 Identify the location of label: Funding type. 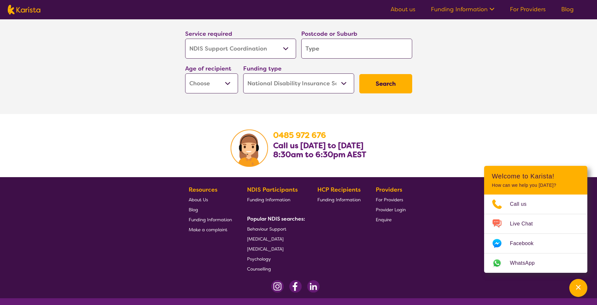
(262, 69).